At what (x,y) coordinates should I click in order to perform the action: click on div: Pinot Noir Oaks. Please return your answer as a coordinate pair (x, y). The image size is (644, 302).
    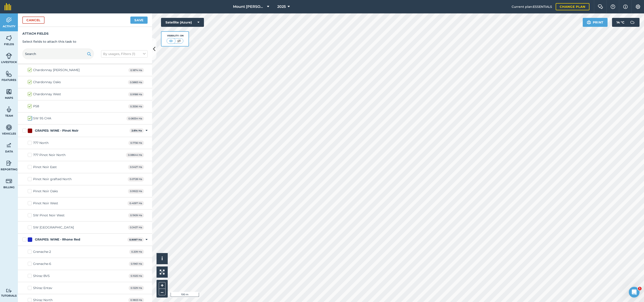
    Looking at the image, I should click on (45, 191).